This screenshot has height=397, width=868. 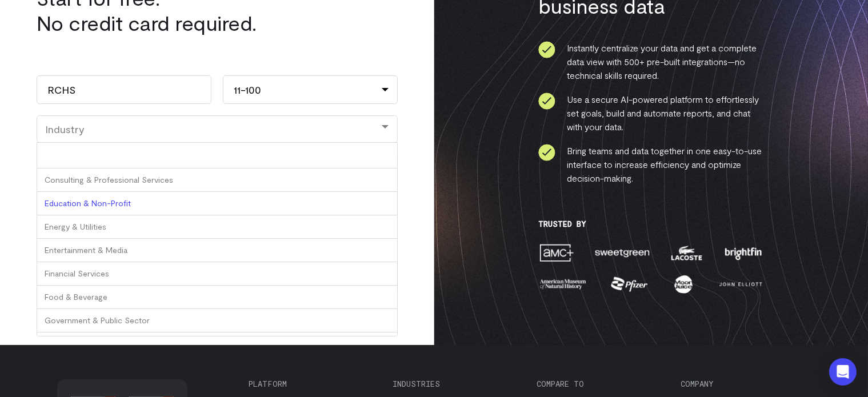 I want to click on div: Government & Public Sector, so click(x=217, y=321).